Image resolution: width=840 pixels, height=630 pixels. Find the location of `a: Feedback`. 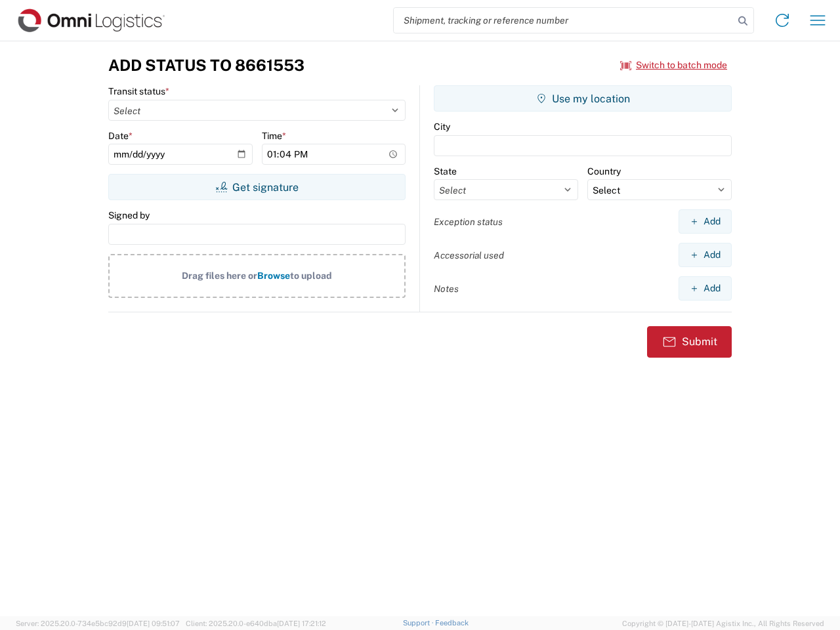

a: Feedback is located at coordinates (451, 623).